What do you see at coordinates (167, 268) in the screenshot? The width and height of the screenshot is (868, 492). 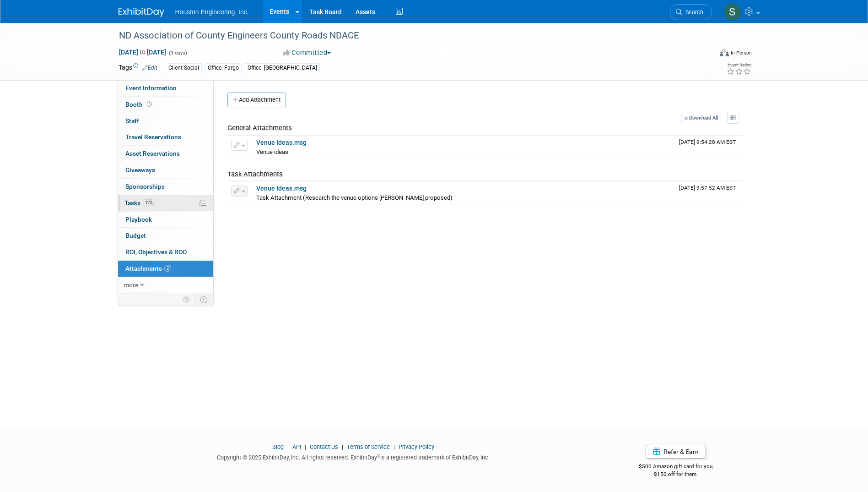 I see `span: 2` at bounding box center [167, 268].